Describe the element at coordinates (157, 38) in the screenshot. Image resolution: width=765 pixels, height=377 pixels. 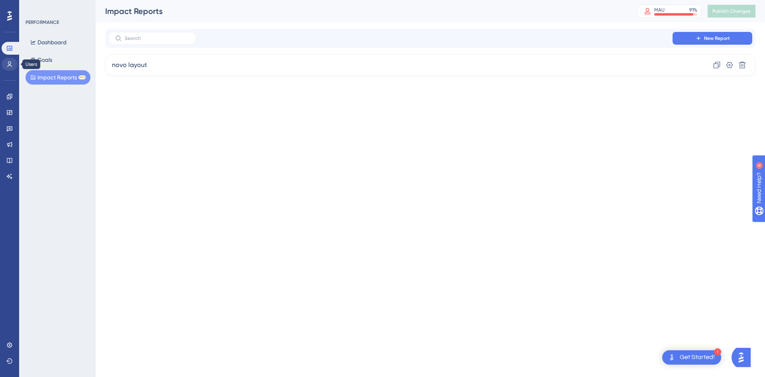
I see `input: Search` at that location.